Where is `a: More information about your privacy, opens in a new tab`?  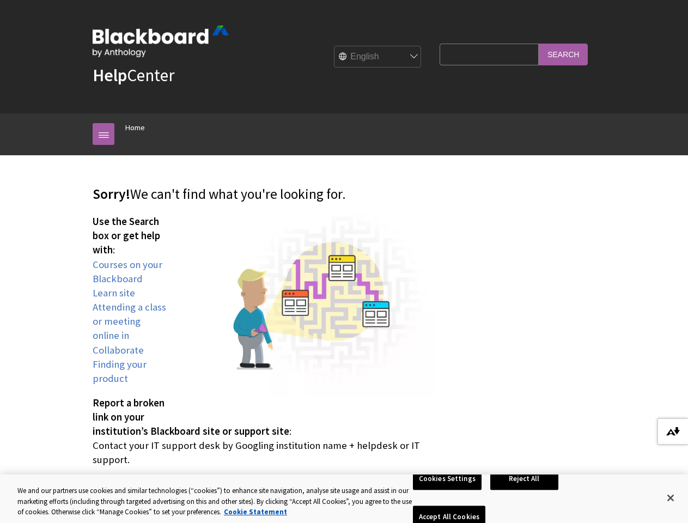
a: More information about your privacy, opens in a new tab is located at coordinates (256, 512).